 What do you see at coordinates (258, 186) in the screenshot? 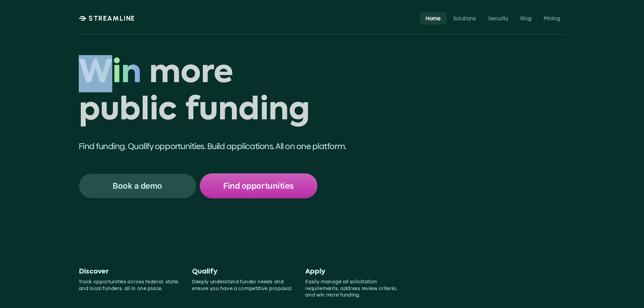
I see `a: Find opportunities` at bounding box center [258, 186].